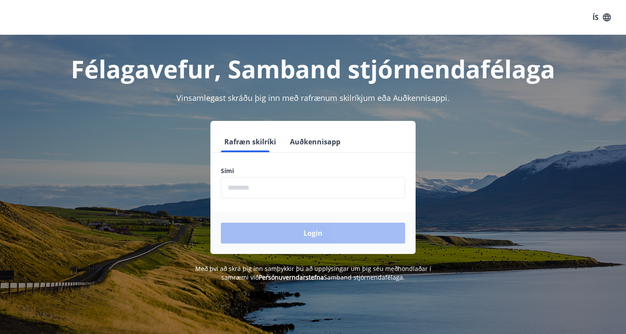  I want to click on span: Með því að skrá þig inn samþykkir þú að upplýsingar um þig séu meðhöndlaðar í samræmi við Samband..., so click(313, 272).